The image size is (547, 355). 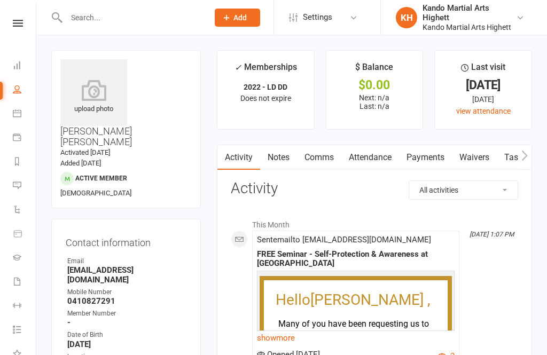 I want to click on li: This Month, so click(x=374, y=222).